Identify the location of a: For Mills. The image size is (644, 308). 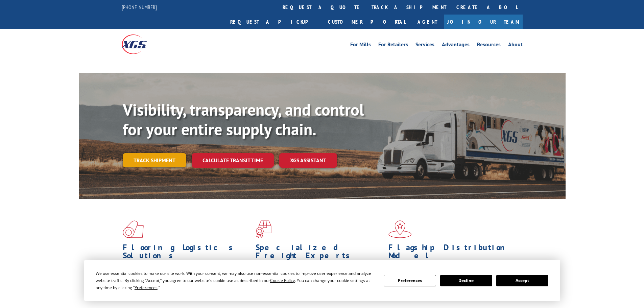
(361, 46).